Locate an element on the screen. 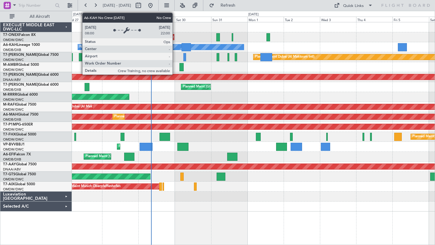 Image resolution: width=435 pixels, height=245 pixels. span: T7-ONEX is located at coordinates (11, 35).